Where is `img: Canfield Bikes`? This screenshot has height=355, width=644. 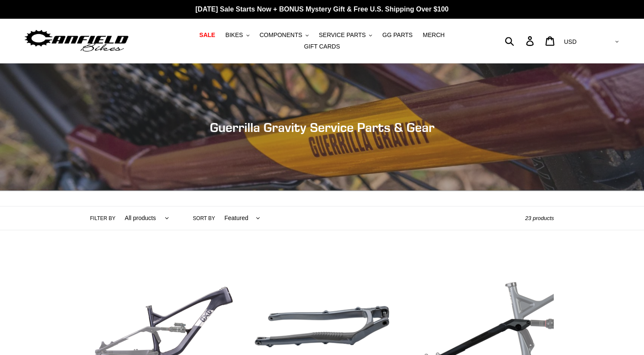
img: Canfield Bikes is located at coordinates (77, 41).